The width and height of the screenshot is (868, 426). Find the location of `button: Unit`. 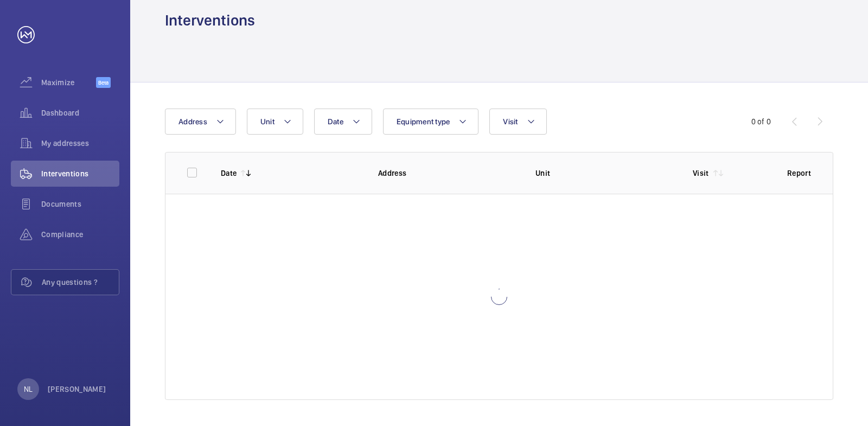

button: Unit is located at coordinates (275, 121).